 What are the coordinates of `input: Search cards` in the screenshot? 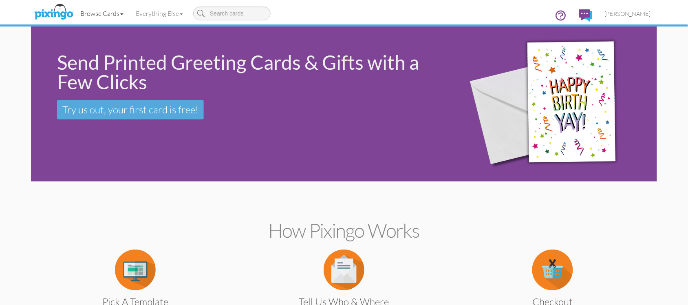 It's located at (232, 13).